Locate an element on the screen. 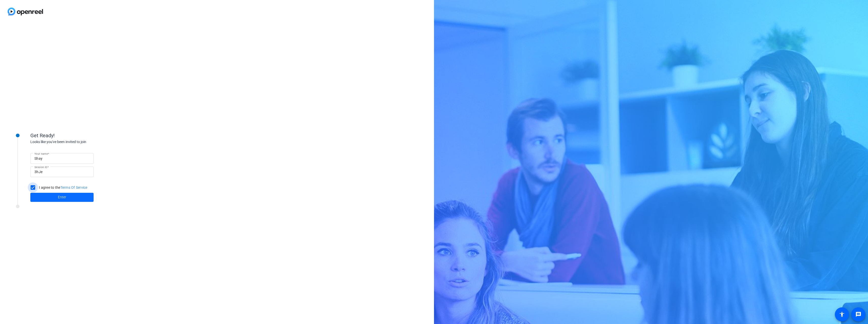  mat-label: Your name is located at coordinates (41, 154).